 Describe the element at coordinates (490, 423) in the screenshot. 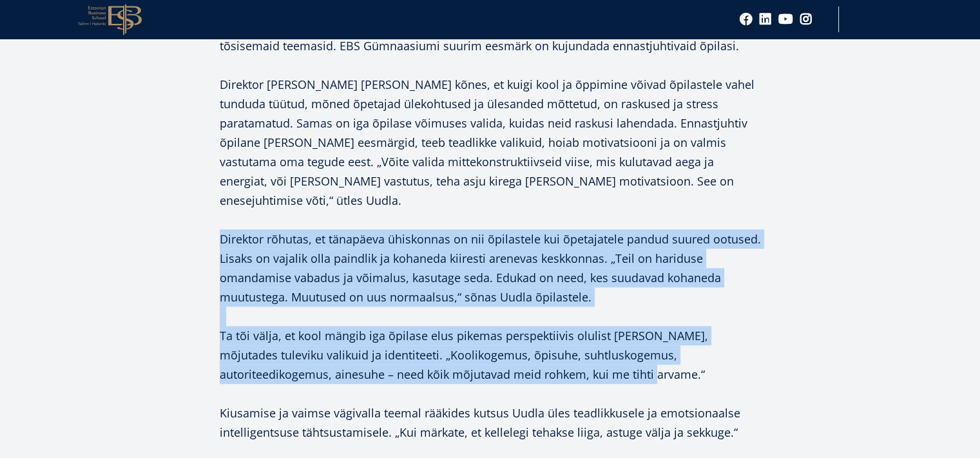

I see `p: Kiusamise ja vaimse vägivalla teemal rääkides kutsus Uudla üles teadlikkusele ja emotsionaalse in...` at that location.